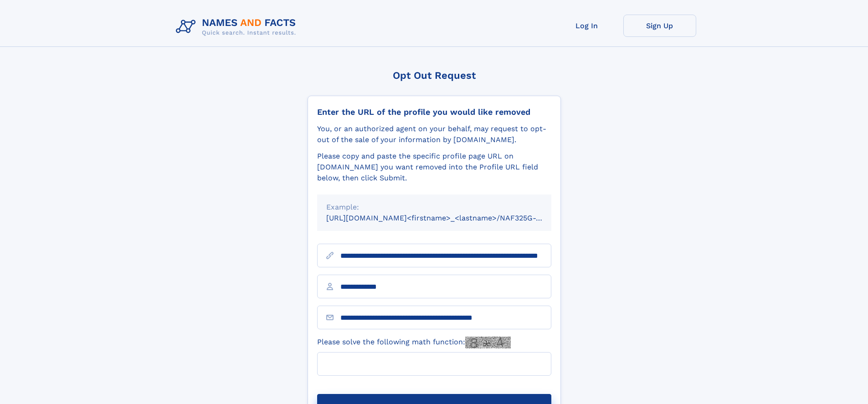  Describe the element at coordinates (238, 27) in the screenshot. I see `img: Logo Names and Facts` at that location.